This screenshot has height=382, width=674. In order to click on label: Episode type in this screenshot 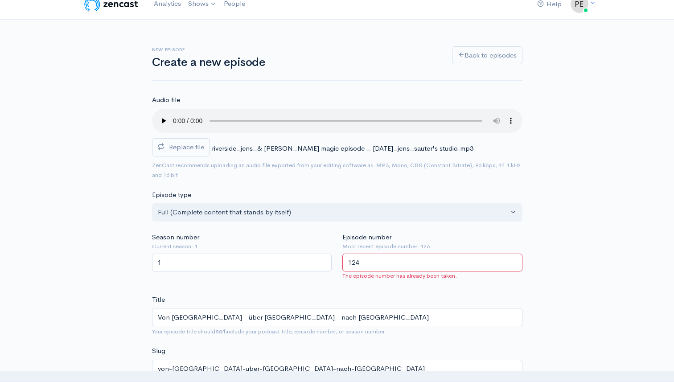, I will do `click(172, 195)`.